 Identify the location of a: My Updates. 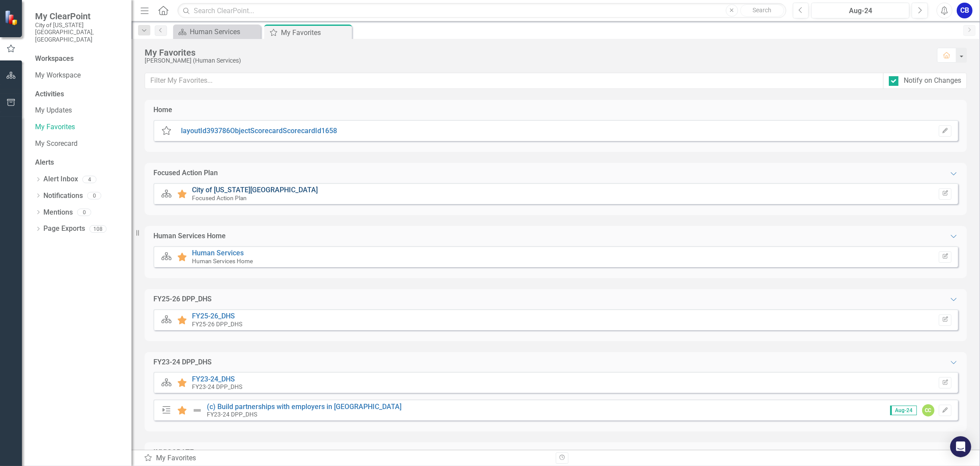
(79, 110).